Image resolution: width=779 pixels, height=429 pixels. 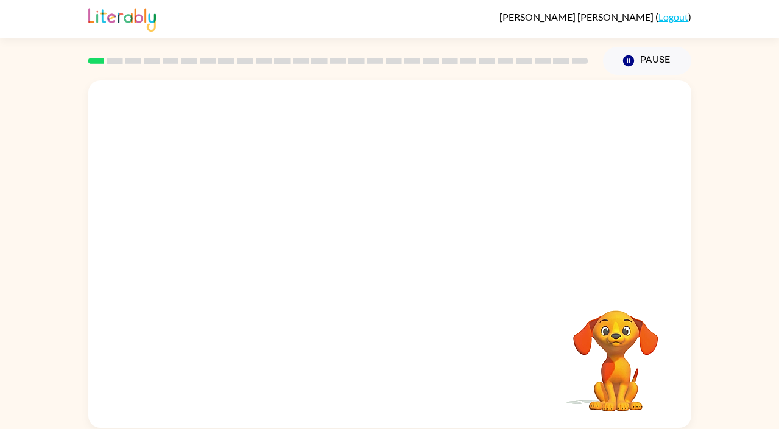 I want to click on img: Literably, so click(x=122, y=18).